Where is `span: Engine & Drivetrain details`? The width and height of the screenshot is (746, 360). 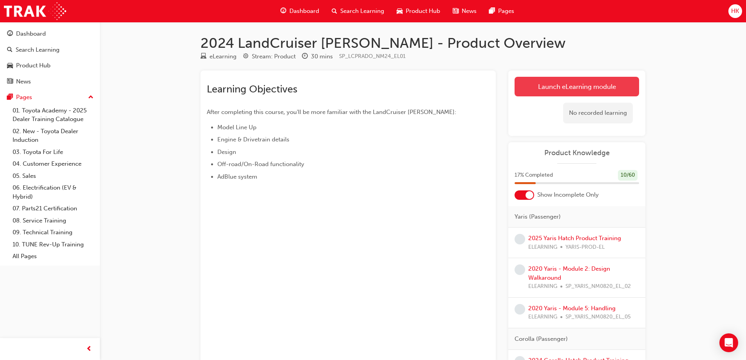
span: Engine & Drivetrain details is located at coordinates (253, 139).